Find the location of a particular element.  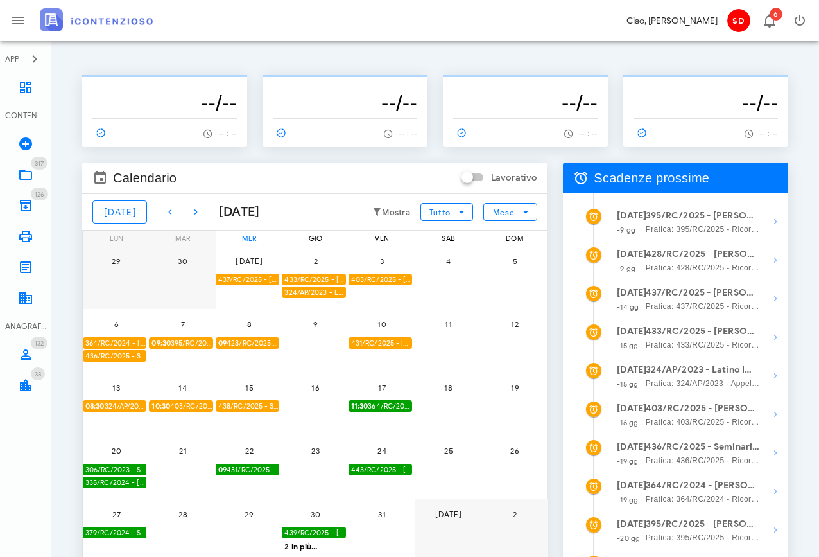

button: 13 is located at coordinates (116, 387).